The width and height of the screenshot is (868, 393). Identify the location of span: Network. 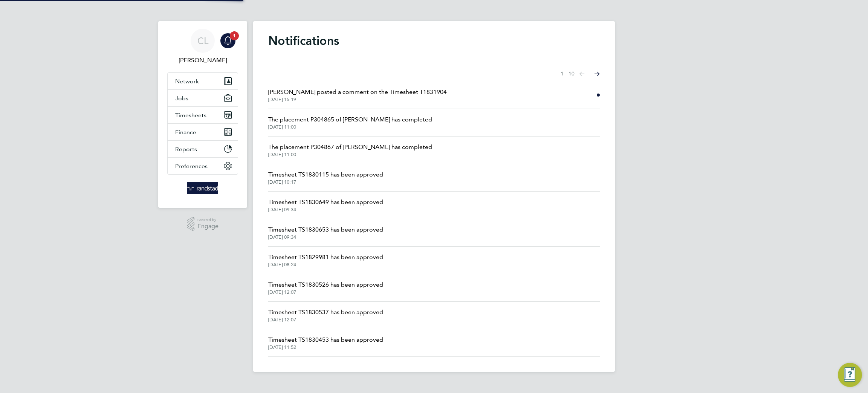
(186, 81).